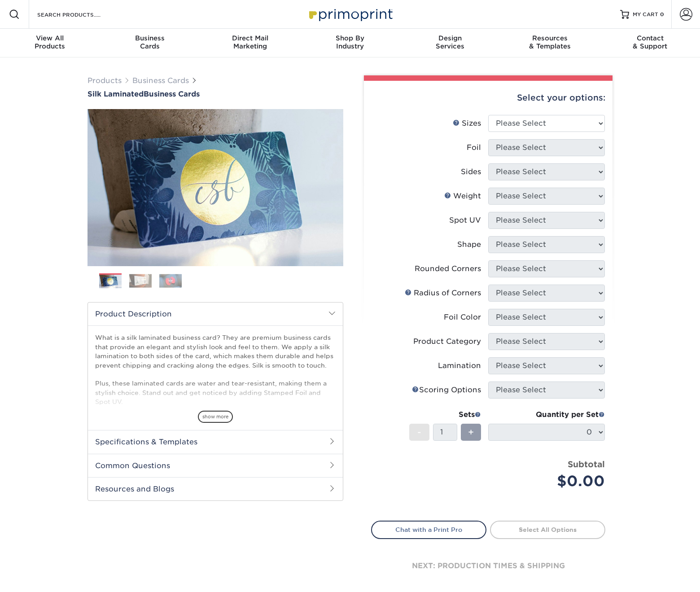 Image resolution: width=700 pixels, height=592 pixels. Describe the element at coordinates (549, 481) in the screenshot. I see `div: $0.00` at that location.